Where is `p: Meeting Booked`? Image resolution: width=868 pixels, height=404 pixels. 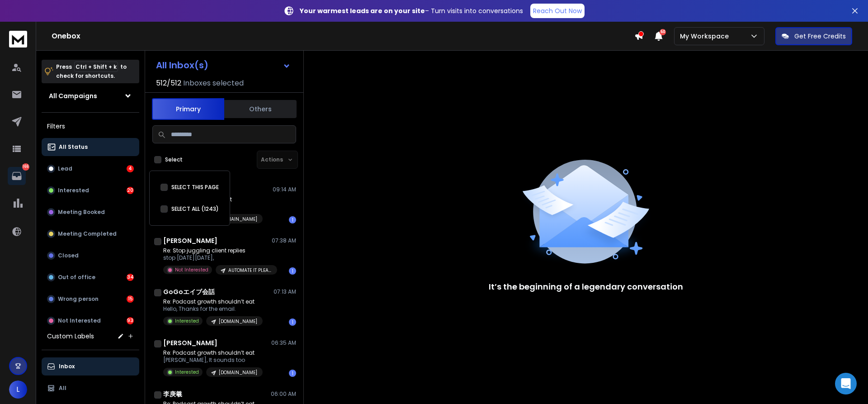 p: Meeting Booked is located at coordinates (82, 212).